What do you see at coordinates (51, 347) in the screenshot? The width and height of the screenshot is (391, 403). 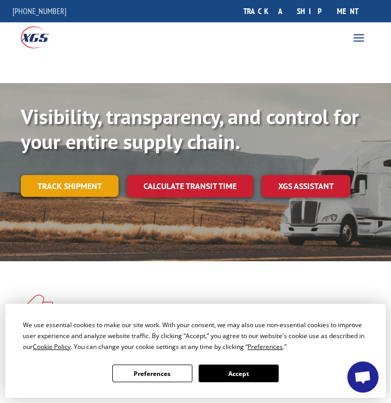 I see `span: Cookie Policy` at bounding box center [51, 347].